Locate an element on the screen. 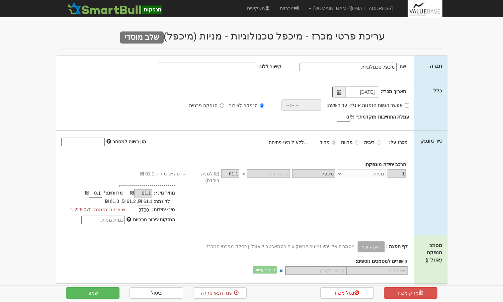 Image resolution: width=503 pixels, height=302 pixels. input: אפשר הגשת הזמנות אונליין עד השעה: is located at coordinates (407, 105).